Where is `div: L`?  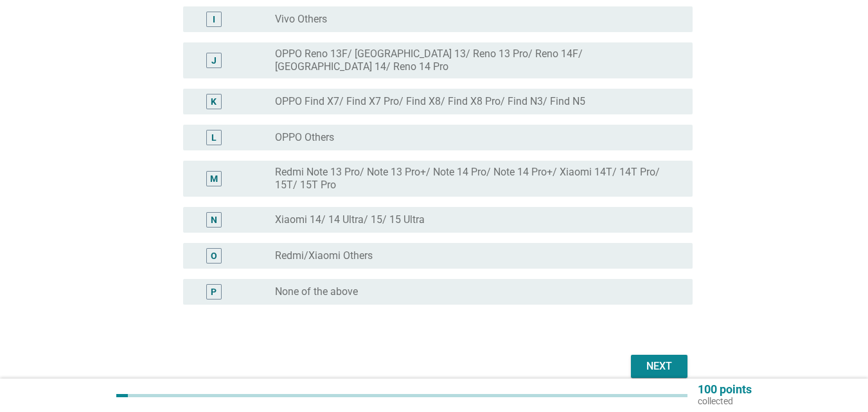
div: L is located at coordinates (214, 137).